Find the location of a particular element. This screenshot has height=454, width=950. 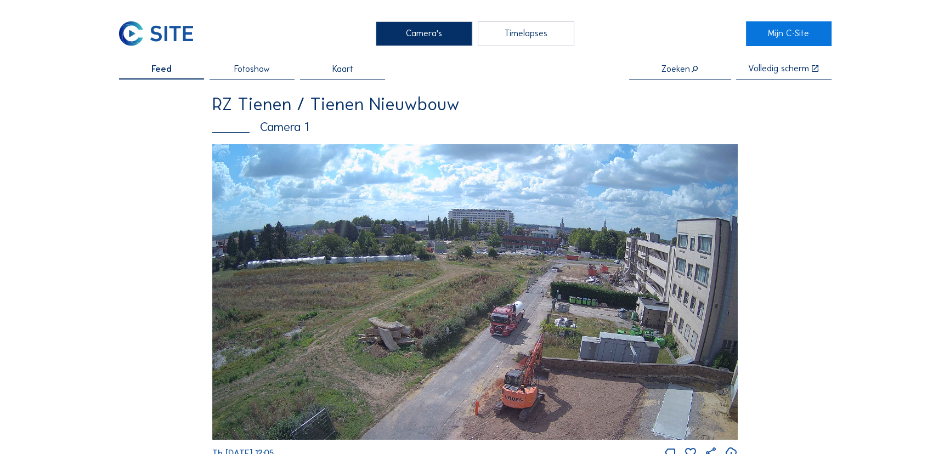

div: Camera 1 is located at coordinates (475, 127).